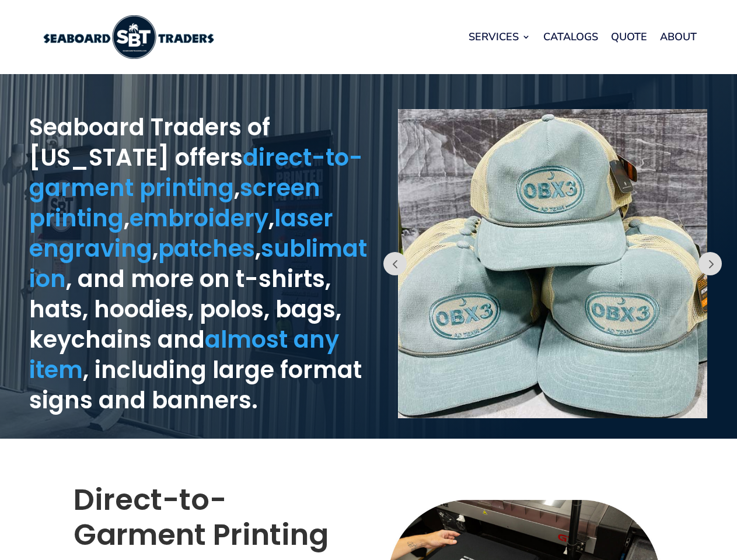 This screenshot has height=560, width=737. Describe the element at coordinates (213, 520) in the screenshot. I see `h2: Direct-to-Garment Printing` at that location.